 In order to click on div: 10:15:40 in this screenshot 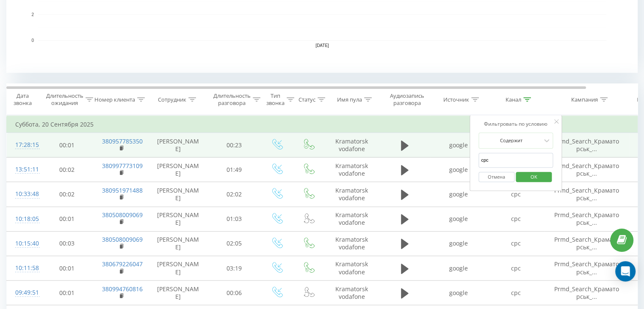, I will do `click(24, 244)`.